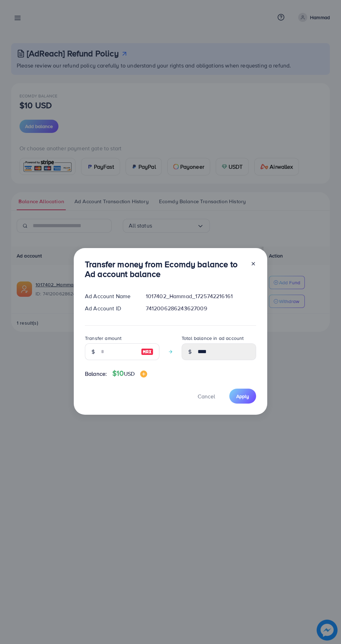  What do you see at coordinates (109, 296) in the screenshot?
I see `div: Ad Account Name` at bounding box center [109, 296].